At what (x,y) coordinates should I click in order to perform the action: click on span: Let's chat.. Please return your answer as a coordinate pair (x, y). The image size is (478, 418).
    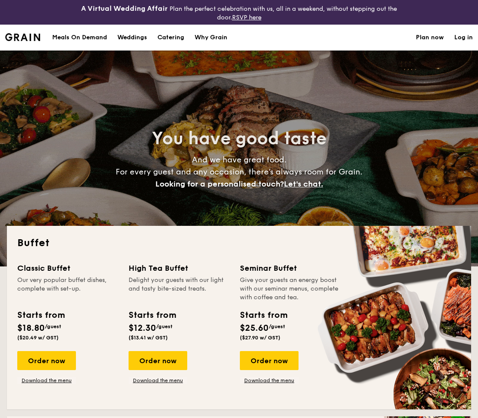
    Looking at the image, I should click on (304, 184).